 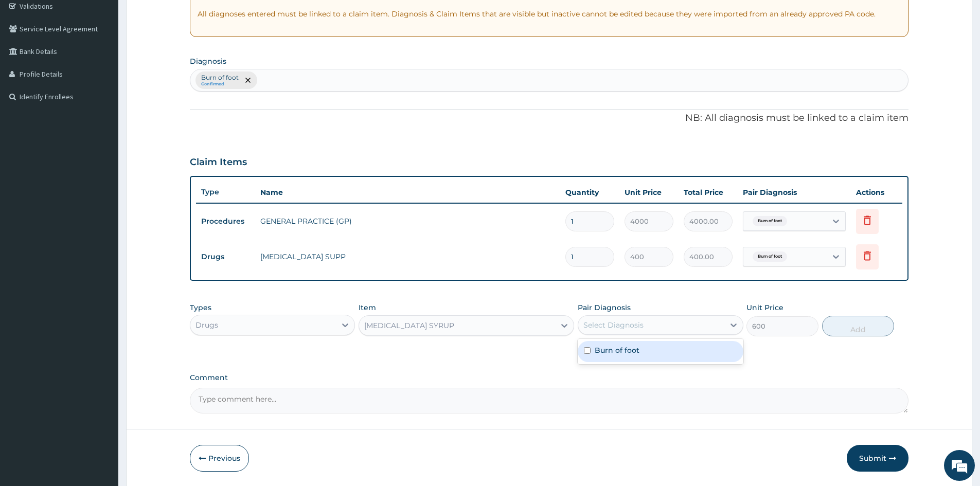 I want to click on th: Unit Price, so click(x=648, y=192).